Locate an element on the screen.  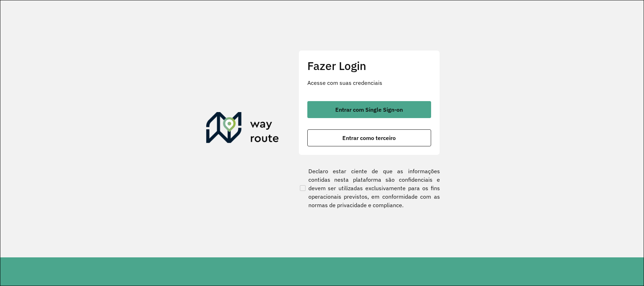
label: Declaro estar ciente de que as informações contidas nesta plataforma são confidenciais e devem se... is located at coordinates (369, 188).